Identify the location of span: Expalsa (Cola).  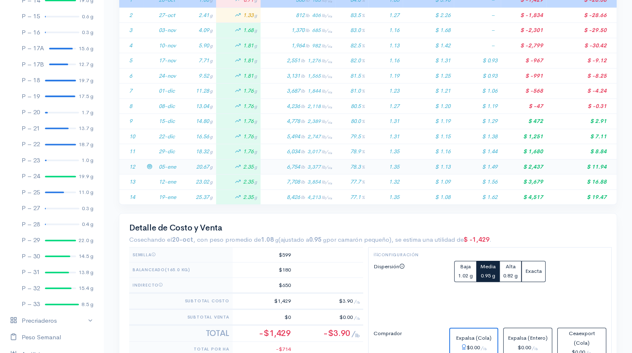
(473, 338).